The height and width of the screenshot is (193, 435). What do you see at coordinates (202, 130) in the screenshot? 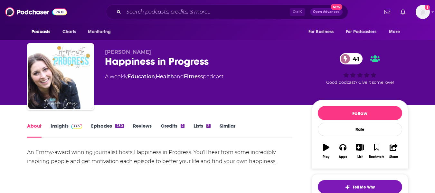
I see `a: Lists2` at bounding box center [202, 130].